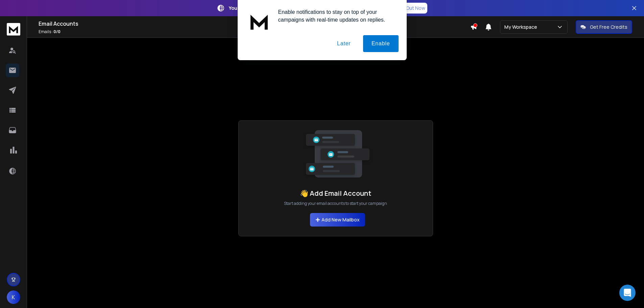 Image resolution: width=644 pixels, height=308 pixels. What do you see at coordinates (627, 293) in the screenshot?
I see `div: Open Intercom Messenger` at bounding box center [627, 293].